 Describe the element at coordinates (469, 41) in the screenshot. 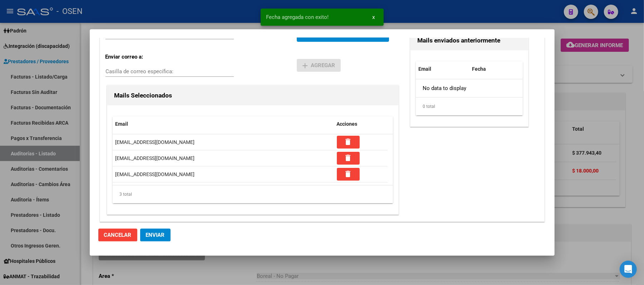

I see `h3: Mails enviados anteriormente` at that location.